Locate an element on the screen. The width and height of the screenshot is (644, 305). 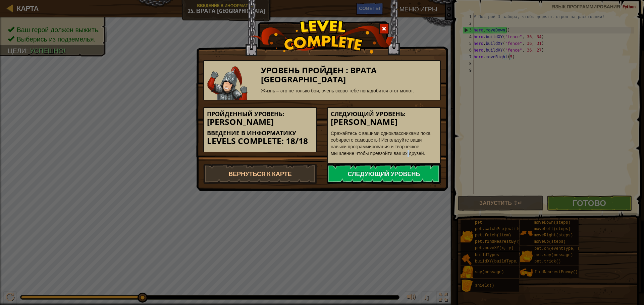
p: Сражайтесь с вашими одноклассниками пока собираете самоцветы! Используйте ваши навыки программиро... is located at coordinates (384, 143).